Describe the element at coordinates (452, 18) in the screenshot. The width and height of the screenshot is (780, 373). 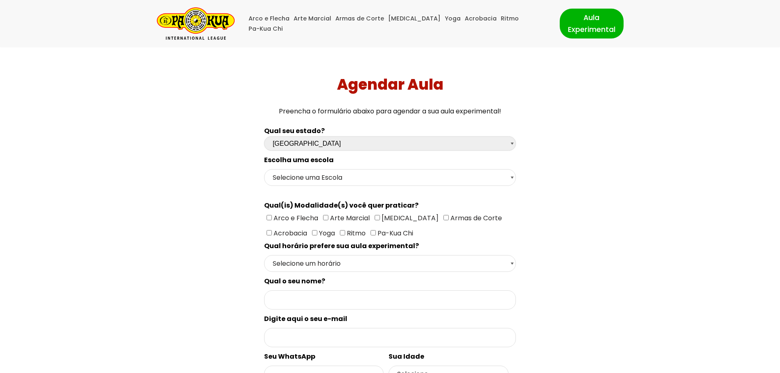
I see `a: Yoga` at that location.